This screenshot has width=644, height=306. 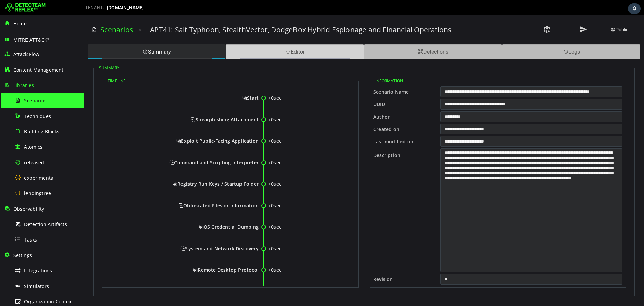 I want to click on span: Atomics, so click(x=33, y=147).